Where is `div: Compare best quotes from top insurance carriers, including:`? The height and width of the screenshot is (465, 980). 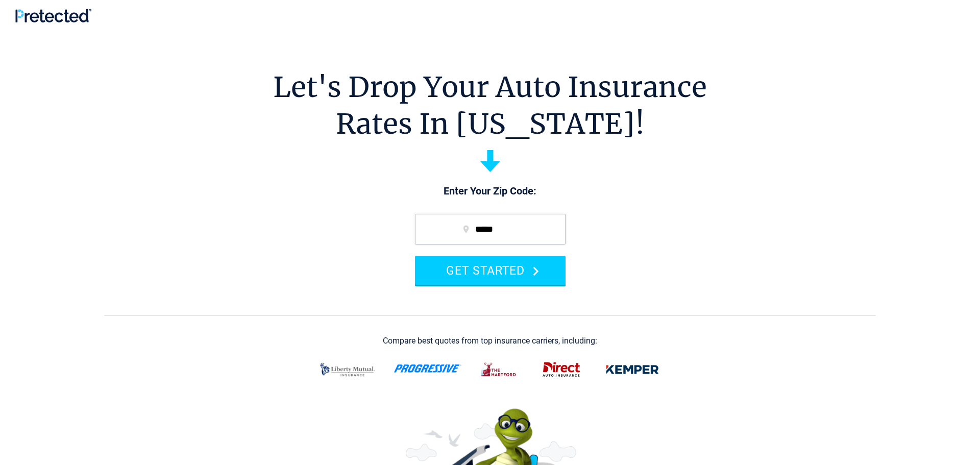
div: Compare best quotes from top insurance carriers, including: is located at coordinates (490, 341).